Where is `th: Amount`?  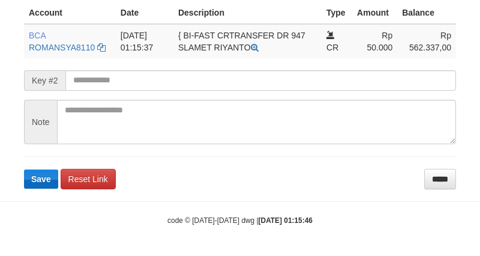
th: Amount is located at coordinates (375, 13).